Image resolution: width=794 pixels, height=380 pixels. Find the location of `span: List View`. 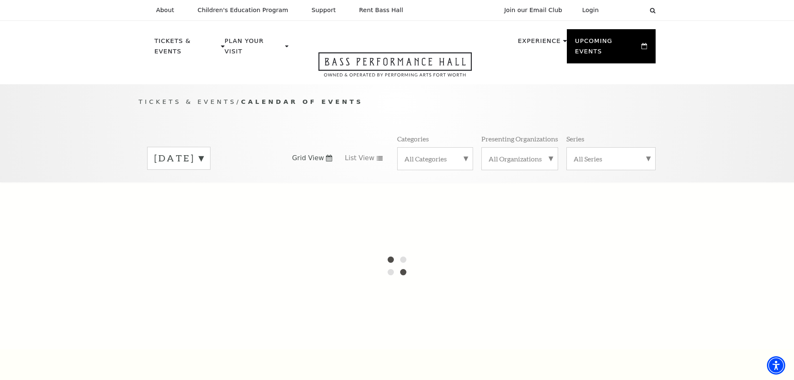

span: List View is located at coordinates (359, 158).